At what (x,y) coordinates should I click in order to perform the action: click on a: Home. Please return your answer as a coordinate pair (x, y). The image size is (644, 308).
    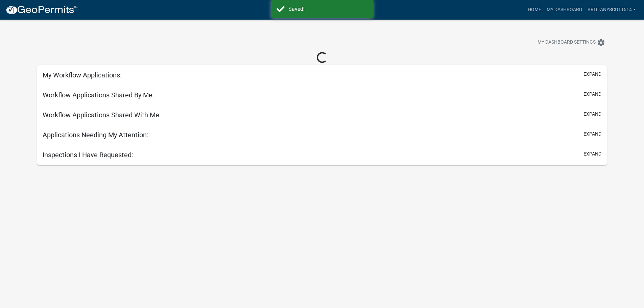
    Looking at the image, I should click on (534, 10).